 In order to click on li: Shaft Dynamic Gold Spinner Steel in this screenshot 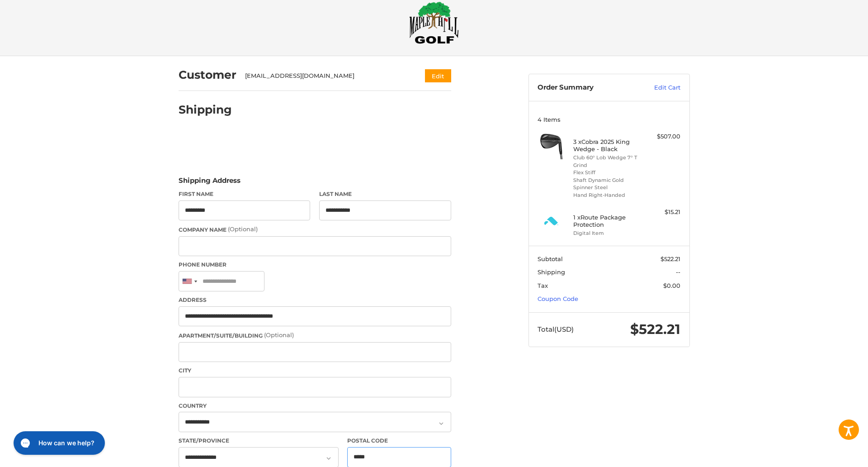, I will do `click(608, 184)`.